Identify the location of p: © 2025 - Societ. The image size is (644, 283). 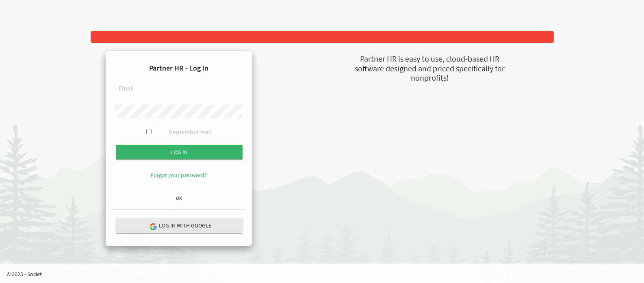
(325, 274).